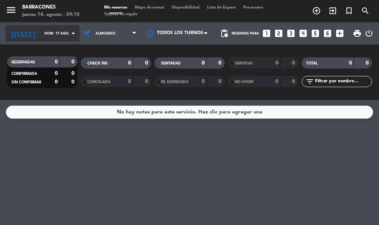 This screenshot has width=379, height=225. What do you see at coordinates (340, 33) in the screenshot?
I see `i: add_box` at bounding box center [340, 33].